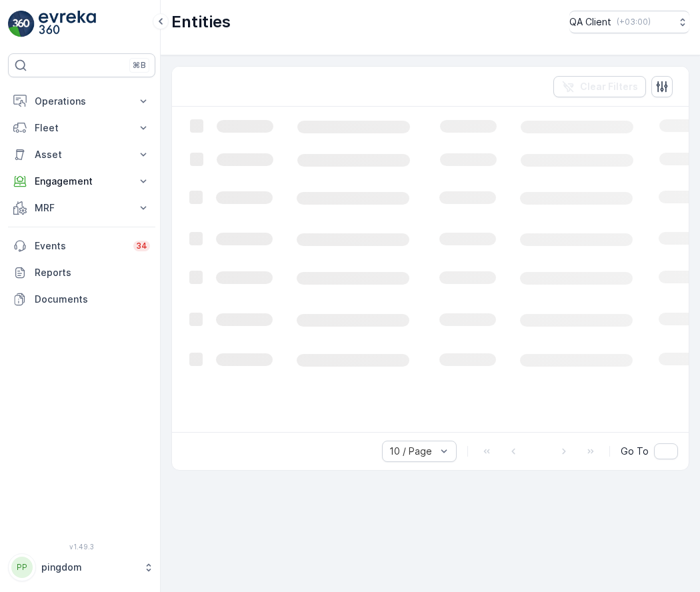  I want to click on button: Asset, so click(81, 155).